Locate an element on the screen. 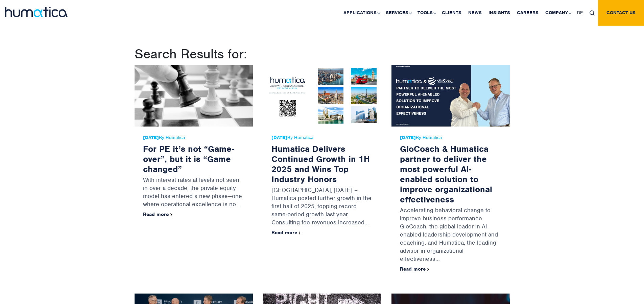 The width and height of the screenshot is (644, 304). img: search_icon is located at coordinates (592, 13).